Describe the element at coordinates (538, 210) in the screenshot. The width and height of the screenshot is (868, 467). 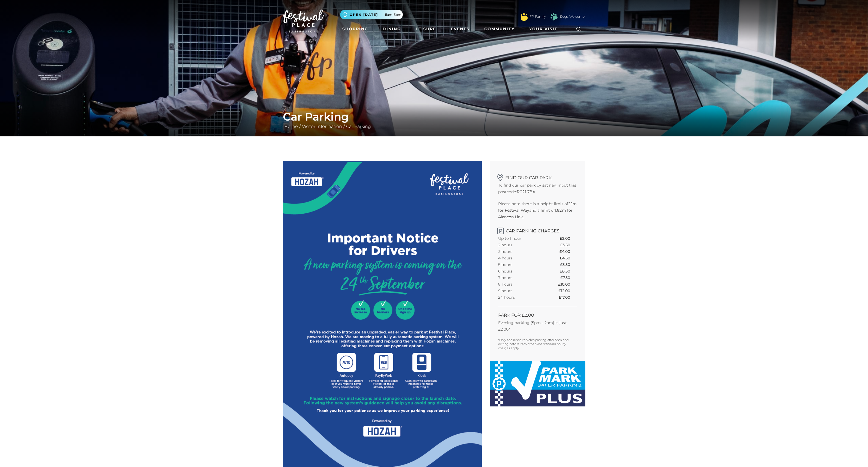
I see `p: Please note there is a height limit of and a limit of` at that location.